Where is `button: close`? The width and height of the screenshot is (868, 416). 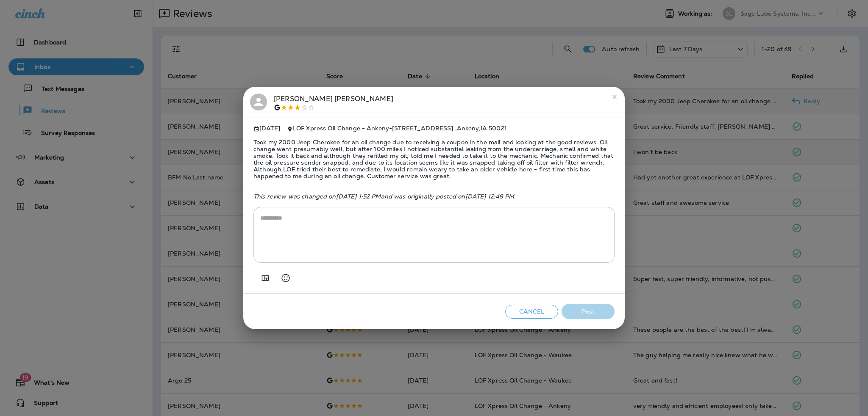
button: close is located at coordinates (614, 97).